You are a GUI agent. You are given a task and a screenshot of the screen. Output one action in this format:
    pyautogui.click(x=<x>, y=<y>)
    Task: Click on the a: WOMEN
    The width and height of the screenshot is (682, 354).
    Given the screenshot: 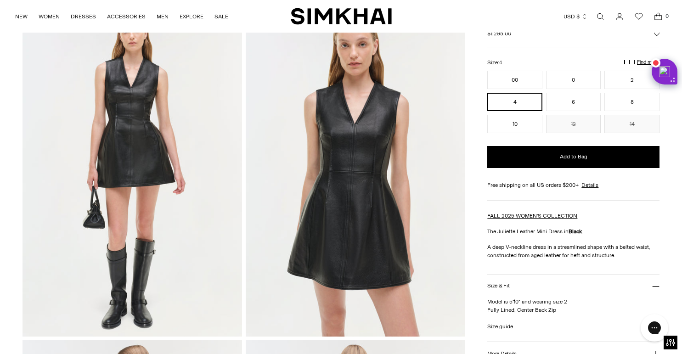 What is the action you would take?
    pyautogui.click(x=49, y=17)
    